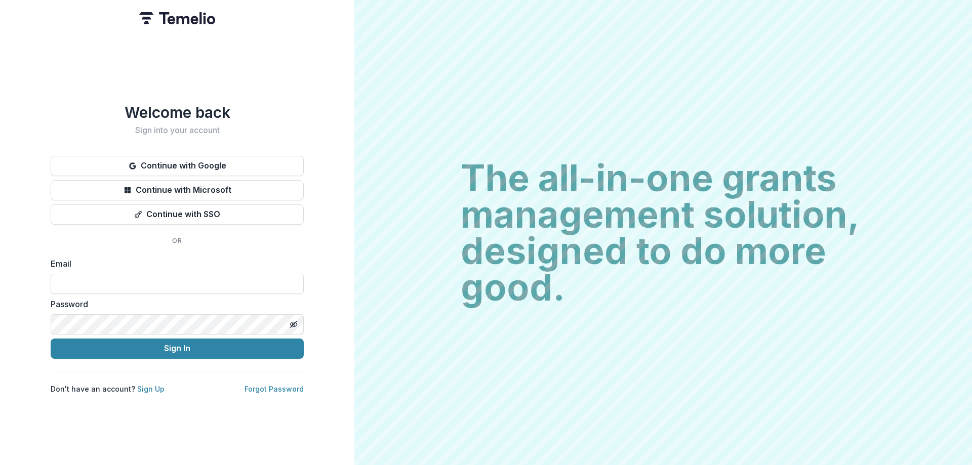 This screenshot has width=972, height=465. I want to click on label: Email, so click(174, 264).